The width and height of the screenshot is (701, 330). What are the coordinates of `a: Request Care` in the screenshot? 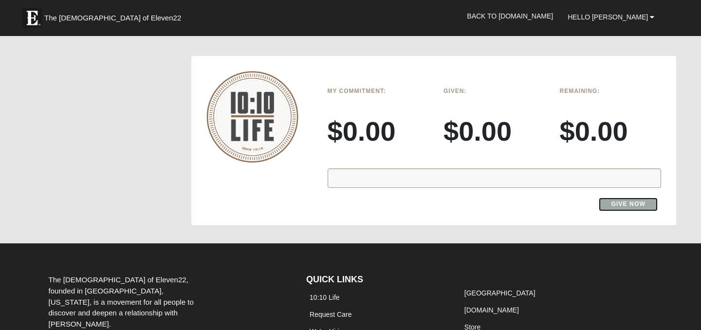 It's located at (330, 314).